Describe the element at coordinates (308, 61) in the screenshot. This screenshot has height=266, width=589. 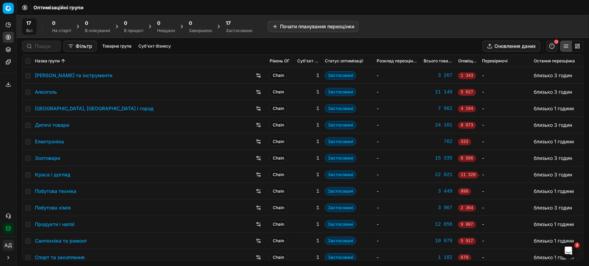
I see `span: Суб'єкт бізнесу` at that location.